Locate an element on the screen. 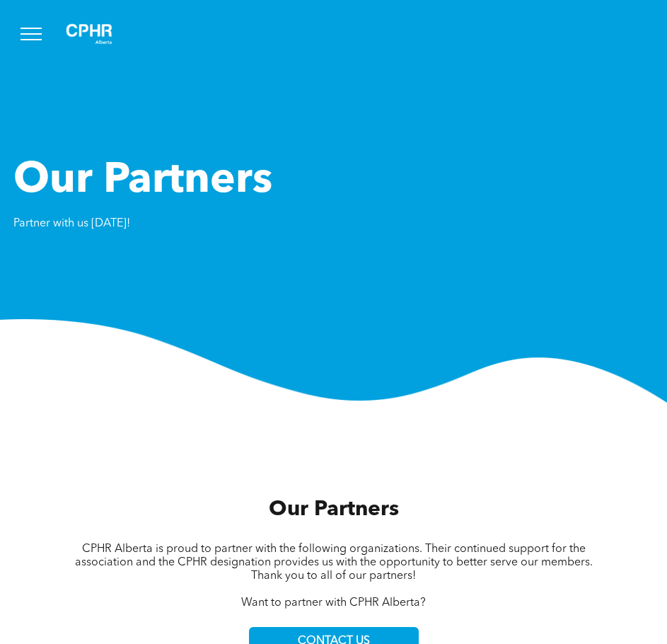  span: CPHR Alberta is proud to partner with the following organizations. Their continued support for th... is located at coordinates (334, 562).